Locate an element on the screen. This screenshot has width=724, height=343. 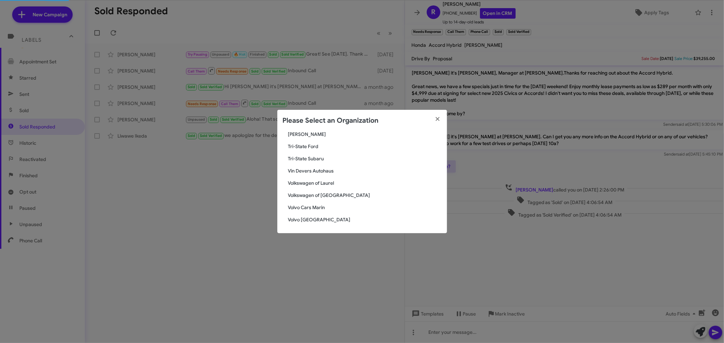
span: Tri-State Ford is located at coordinates (365, 147).